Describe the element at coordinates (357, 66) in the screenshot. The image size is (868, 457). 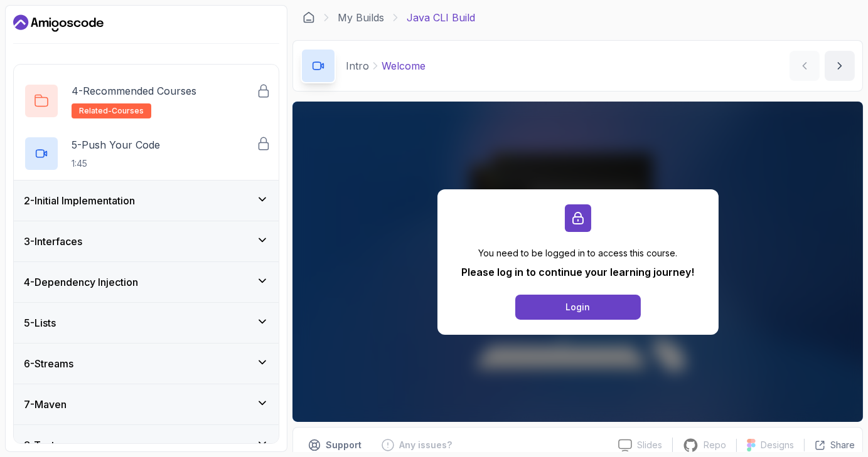
I see `p: Intro` at that location.